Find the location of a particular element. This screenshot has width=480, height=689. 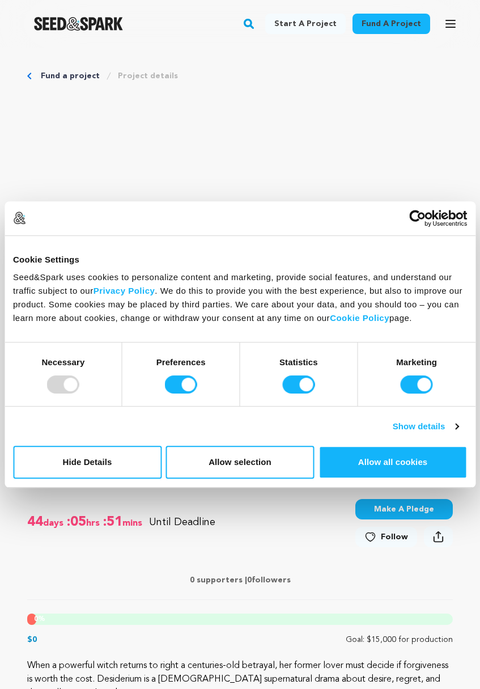

p: Until Deadline is located at coordinates (182, 522).